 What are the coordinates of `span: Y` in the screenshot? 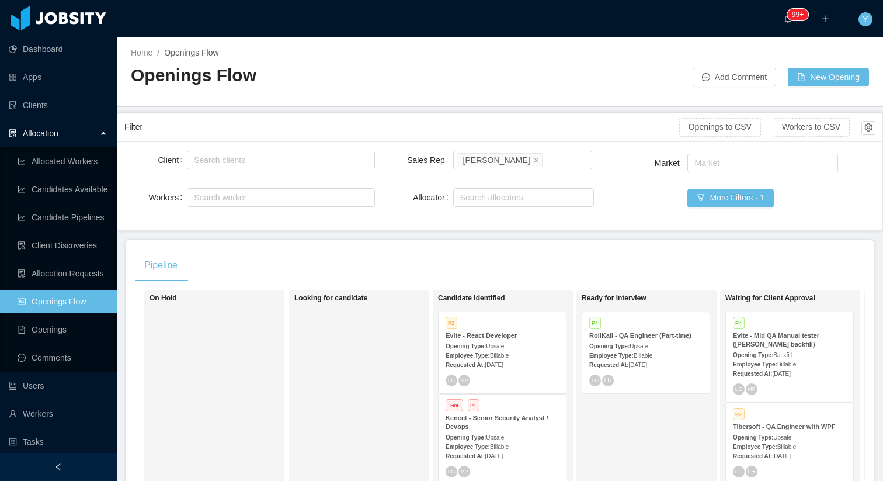 It's located at (865, 19).